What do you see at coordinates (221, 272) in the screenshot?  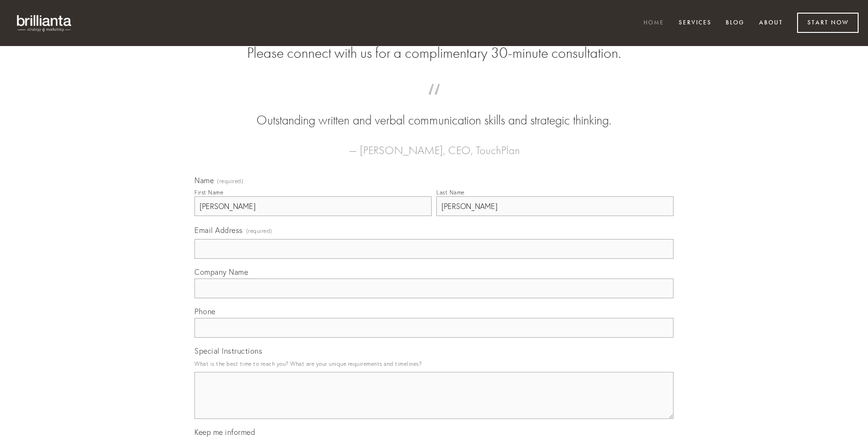 I see `span: Company Name` at bounding box center [221, 272].